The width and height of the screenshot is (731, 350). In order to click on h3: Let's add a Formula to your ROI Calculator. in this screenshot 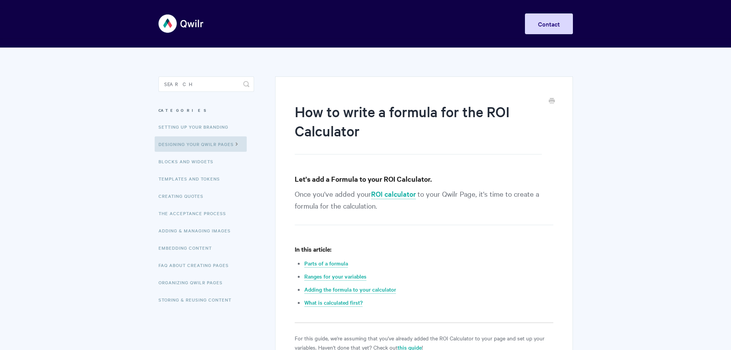, I will do `click(424, 179)`.